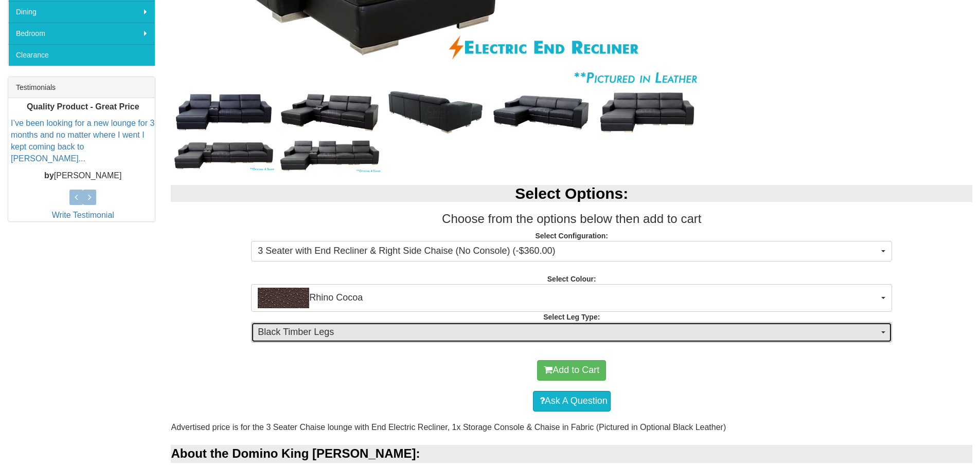 This screenshot has width=980, height=468. Describe the element at coordinates (83, 215) in the screenshot. I see `a: Write Testimonial` at that location.